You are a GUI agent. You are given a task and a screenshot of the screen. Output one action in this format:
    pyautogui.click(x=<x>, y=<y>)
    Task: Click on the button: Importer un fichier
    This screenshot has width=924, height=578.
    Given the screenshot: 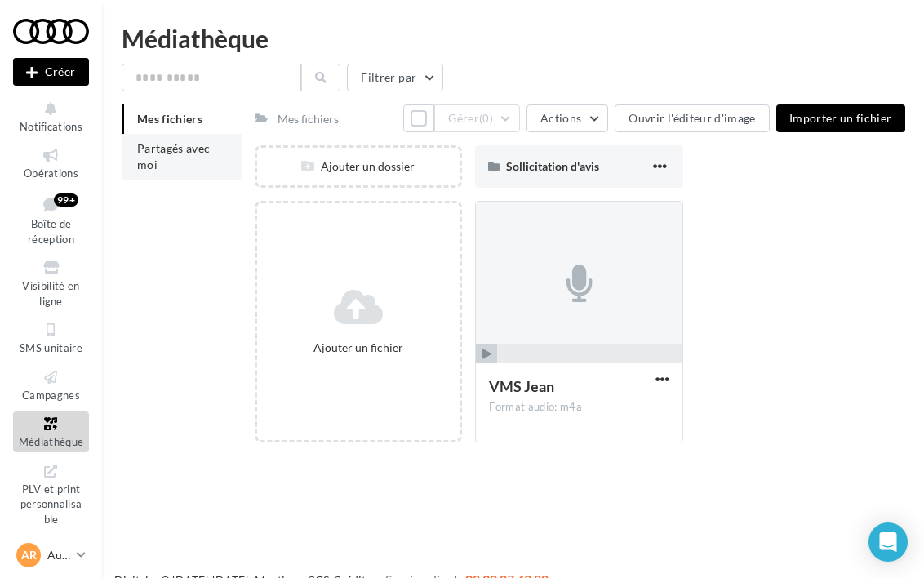 What is the action you would take?
    pyautogui.click(x=840, y=118)
    